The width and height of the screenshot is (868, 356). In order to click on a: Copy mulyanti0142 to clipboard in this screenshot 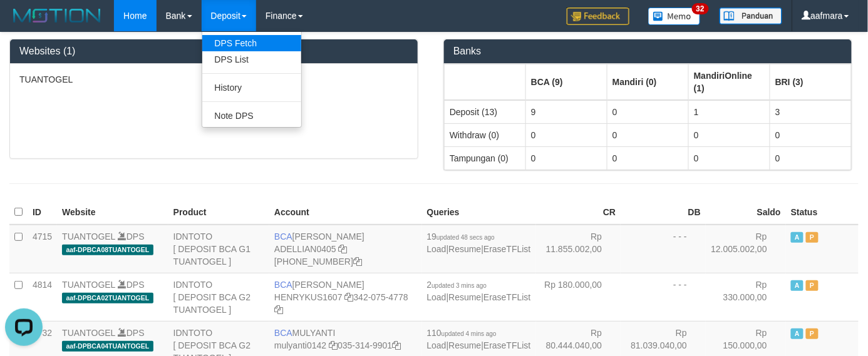, I will do `click(333, 345)`.